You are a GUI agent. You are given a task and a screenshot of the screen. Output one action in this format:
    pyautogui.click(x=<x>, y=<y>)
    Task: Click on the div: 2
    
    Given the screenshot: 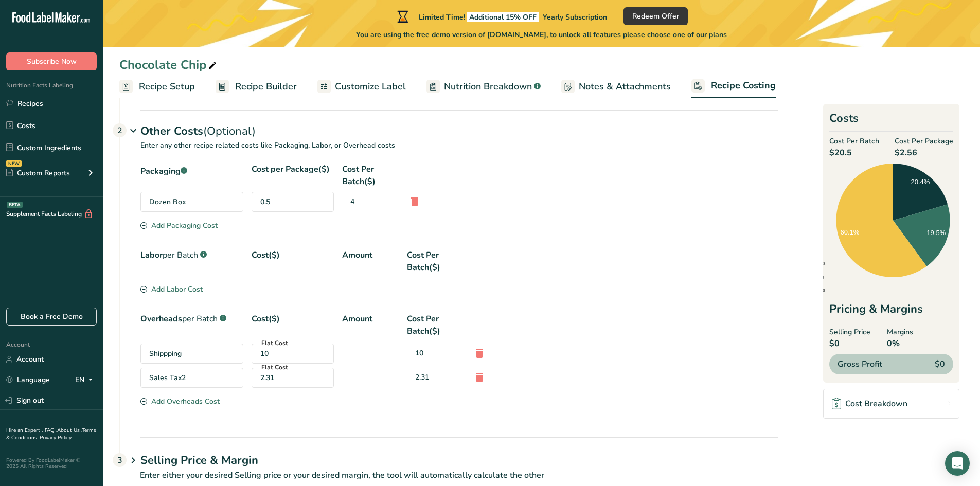 What is the action you would take?
    pyautogui.click(x=119, y=130)
    